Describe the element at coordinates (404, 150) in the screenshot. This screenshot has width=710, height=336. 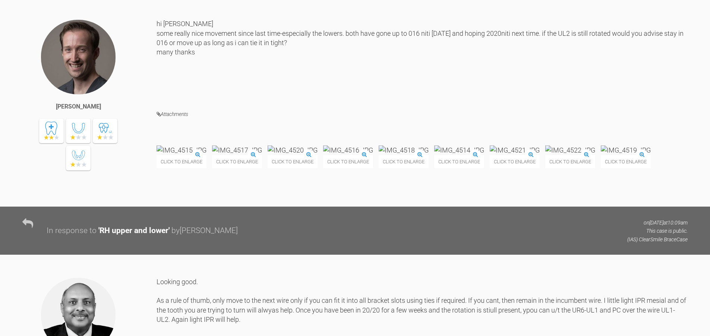
I see `img: IMG_4518.JPG` at that location.